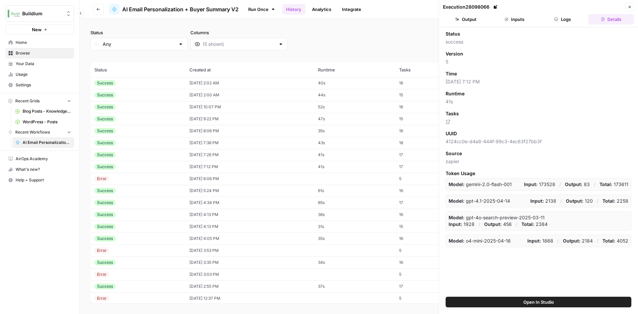 The image size is (638, 314). What do you see at coordinates (33, 132) in the screenshot?
I see `span: Recent Workflows` at bounding box center [33, 132].